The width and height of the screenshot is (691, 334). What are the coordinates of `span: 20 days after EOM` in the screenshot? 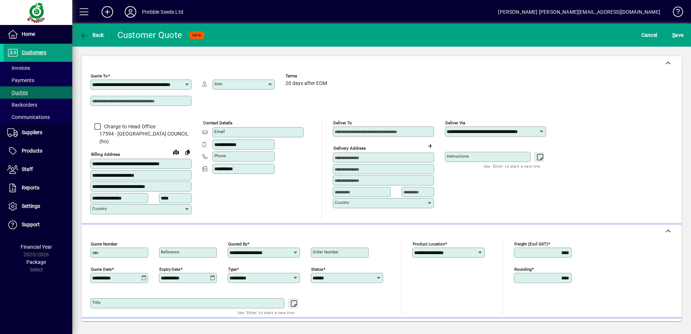 It's located at (306, 84).